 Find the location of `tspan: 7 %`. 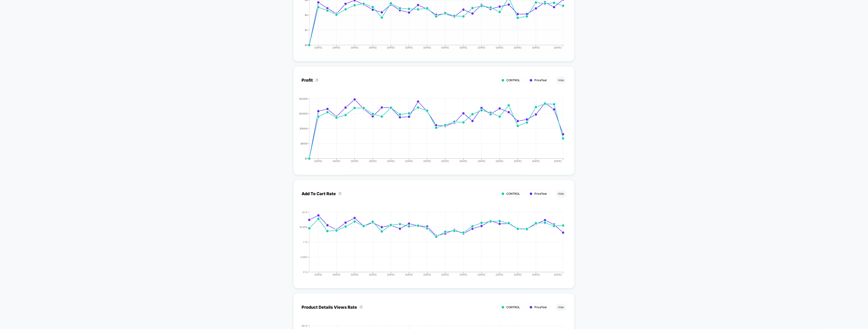

tspan: 7 % is located at coordinates (305, 242).